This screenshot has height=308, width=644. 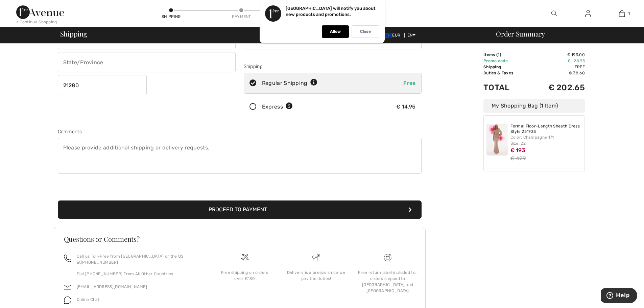 What do you see at coordinates (518, 158) in the screenshot?
I see `s: € 429` at bounding box center [518, 158].